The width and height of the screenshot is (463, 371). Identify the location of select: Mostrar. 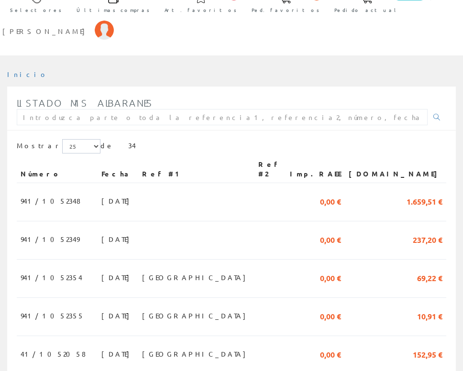
(81, 146).